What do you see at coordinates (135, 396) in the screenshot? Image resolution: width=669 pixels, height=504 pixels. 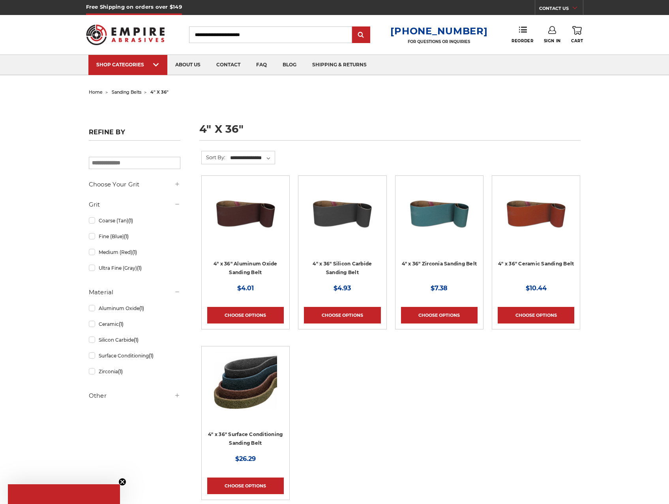 I see `h5: Other` at bounding box center [135, 396].